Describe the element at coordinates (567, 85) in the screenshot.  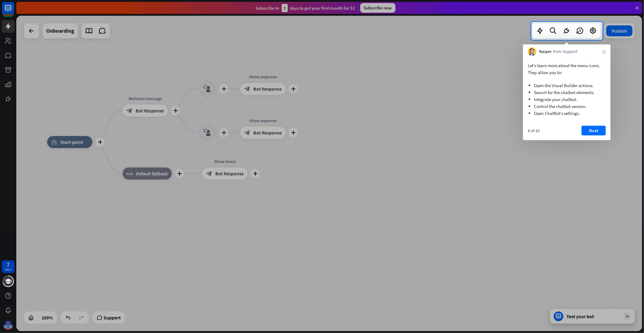
I see `li: Open the Visual Builder actions.` at that location.